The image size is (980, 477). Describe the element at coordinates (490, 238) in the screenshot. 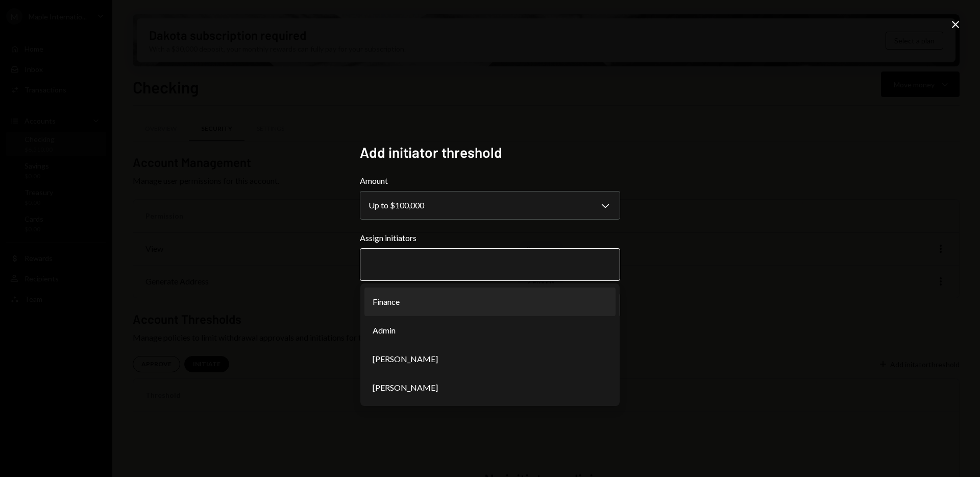

I see `label: Assign initiators` at that location.